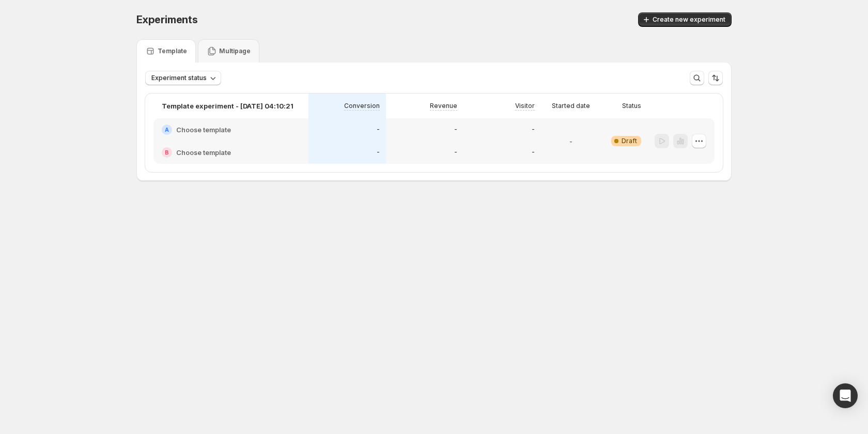 The image size is (868, 434). Describe the element at coordinates (629, 141) in the screenshot. I see `span: Draft` at that location.